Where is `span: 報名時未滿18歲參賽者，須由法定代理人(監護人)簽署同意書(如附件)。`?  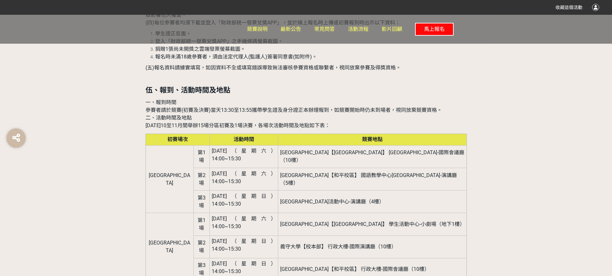 span: 報名時未滿18歲參賽者，須由法定代理人(監護人)簽署同意書(如附件)。 is located at coordinates (236, 57).